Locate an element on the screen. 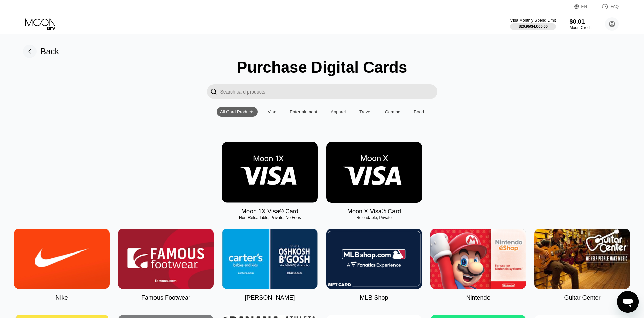 Image resolution: width=644 pixels, height=318 pixels. div: $20.95 / $4,000.00 is located at coordinates (533, 26).